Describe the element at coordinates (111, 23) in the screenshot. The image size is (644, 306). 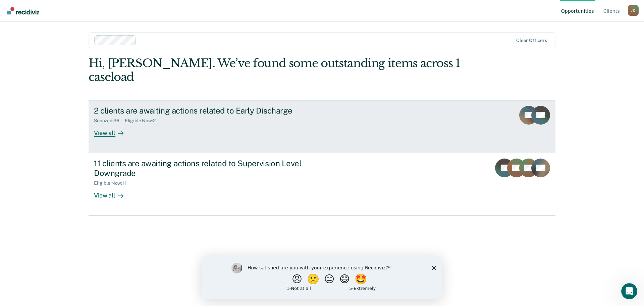
I see `button: 2` at that location.